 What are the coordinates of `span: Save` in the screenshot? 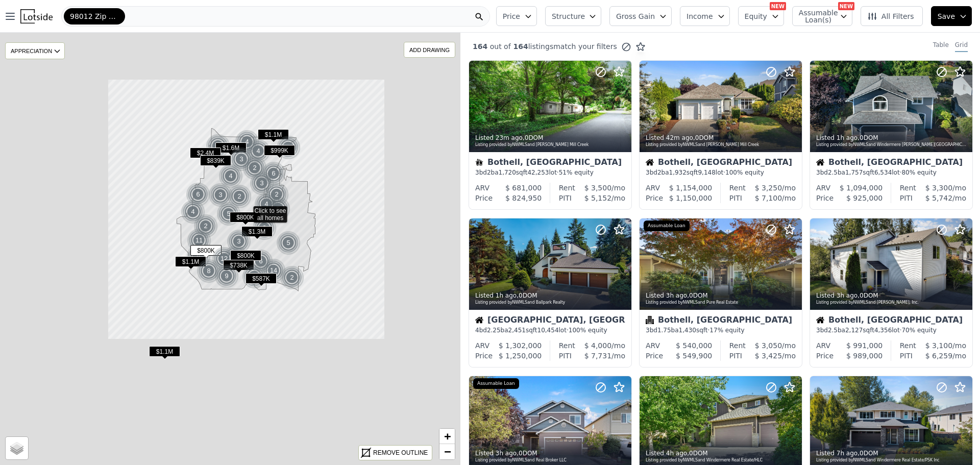 It's located at (946, 16).